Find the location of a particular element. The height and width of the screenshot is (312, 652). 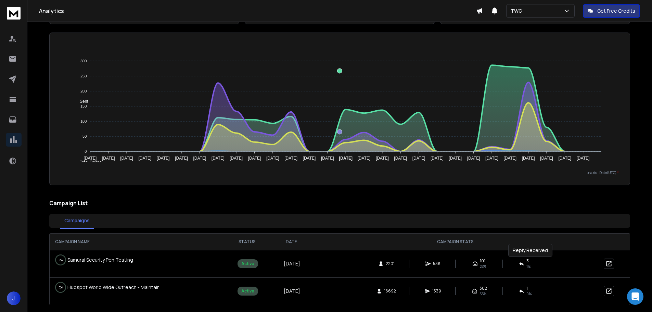

p: TWG is located at coordinates (518, 11).